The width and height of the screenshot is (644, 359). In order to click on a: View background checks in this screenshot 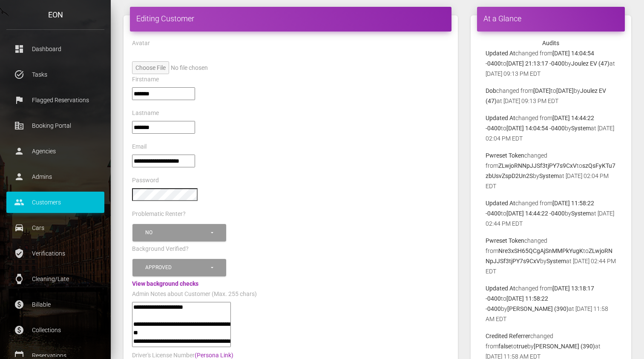, I will do `click(165, 284)`.